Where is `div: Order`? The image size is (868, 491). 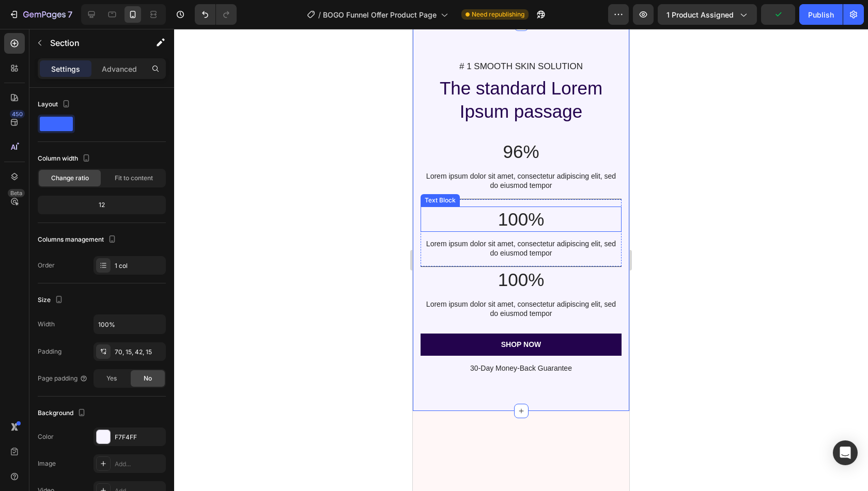 div: Order is located at coordinates (46, 265).